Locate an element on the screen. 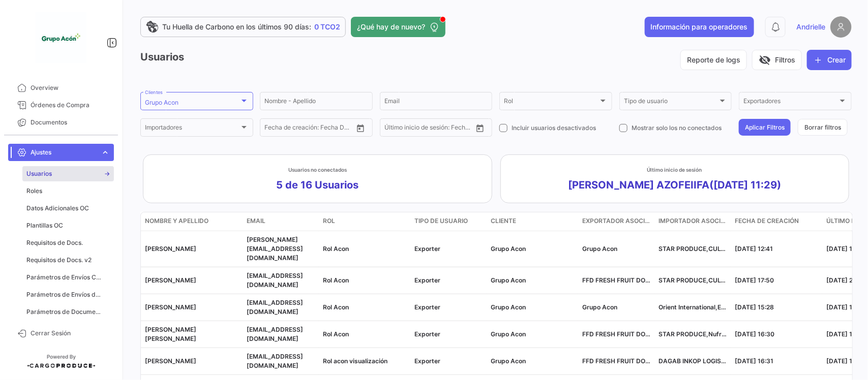 This screenshot has width=868, height=380. p: STAR PRODUCE,CULTIVAR,Kapi Kapi Growers,KSG,DAGAB INKOP LOGISTIK AB.. is located at coordinates (693, 281).